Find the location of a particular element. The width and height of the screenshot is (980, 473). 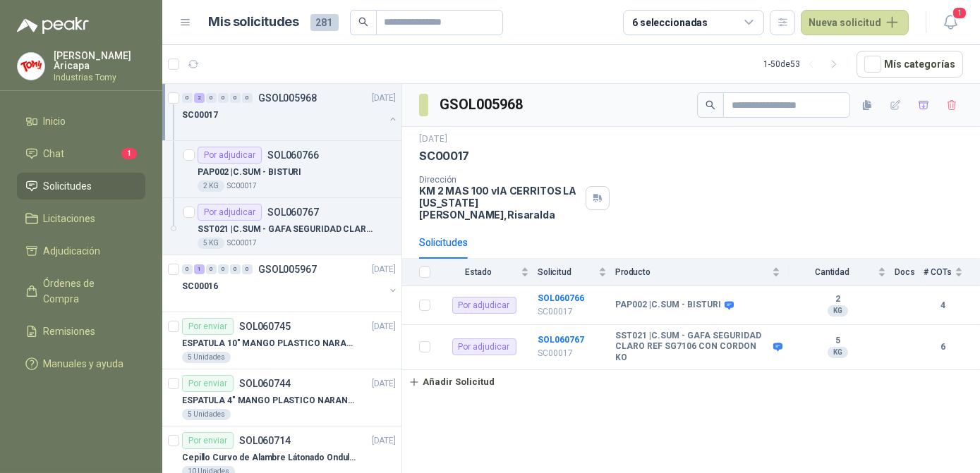

img: Company Logo is located at coordinates (31, 66).